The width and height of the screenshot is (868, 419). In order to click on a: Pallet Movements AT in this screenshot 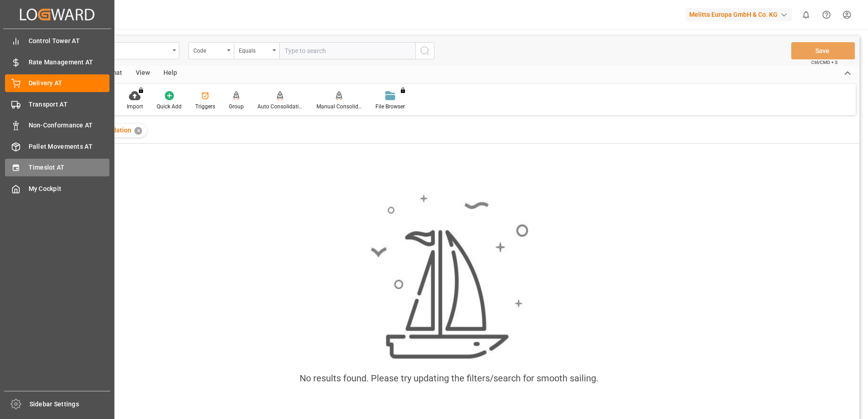, I will do `click(57, 146)`.